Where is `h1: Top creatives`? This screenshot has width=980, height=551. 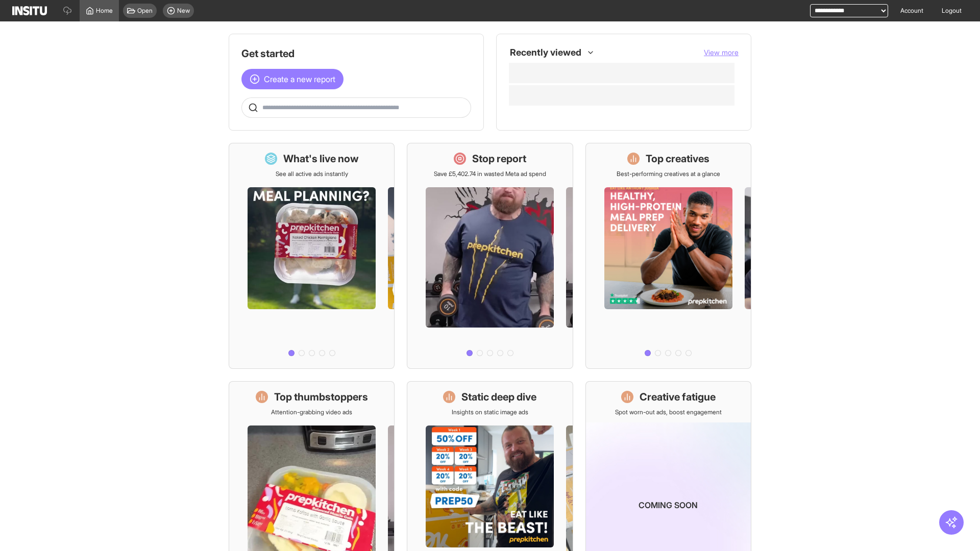 h1: Top creatives is located at coordinates (678, 158).